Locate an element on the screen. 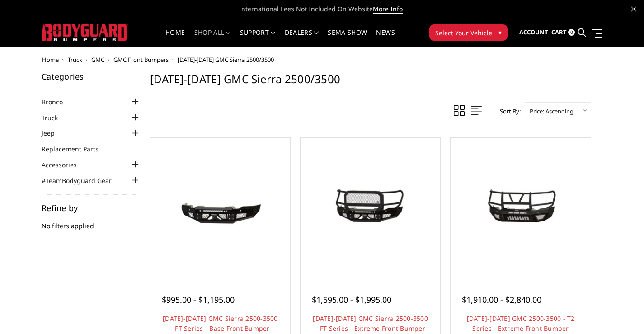  img: BODYGUARD BUMPERS is located at coordinates (85, 32).